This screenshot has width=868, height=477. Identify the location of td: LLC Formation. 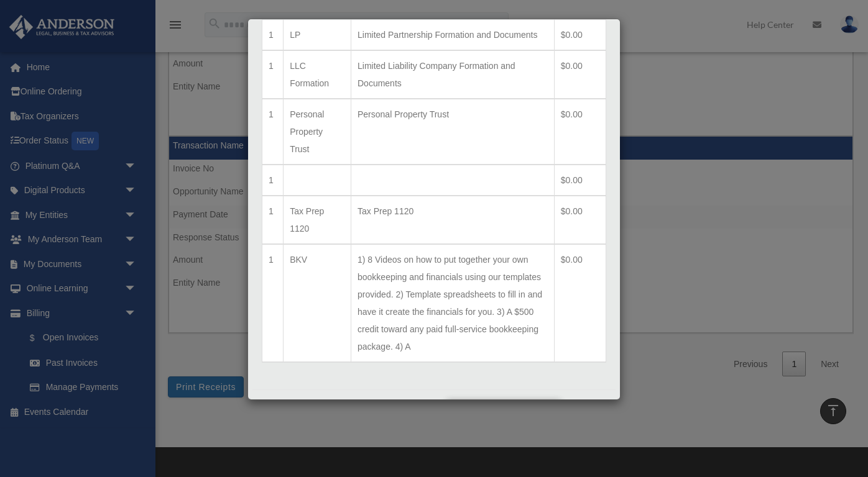
(317, 74).